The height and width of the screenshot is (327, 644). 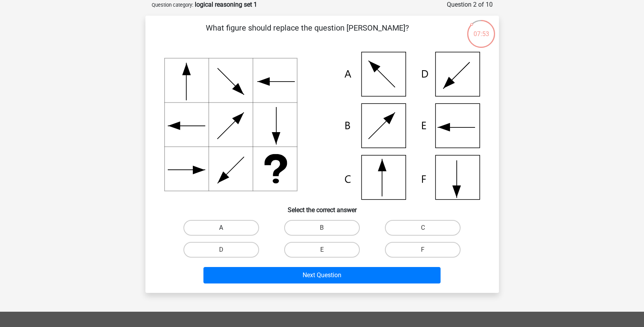 I want to click on label: A, so click(x=221, y=228).